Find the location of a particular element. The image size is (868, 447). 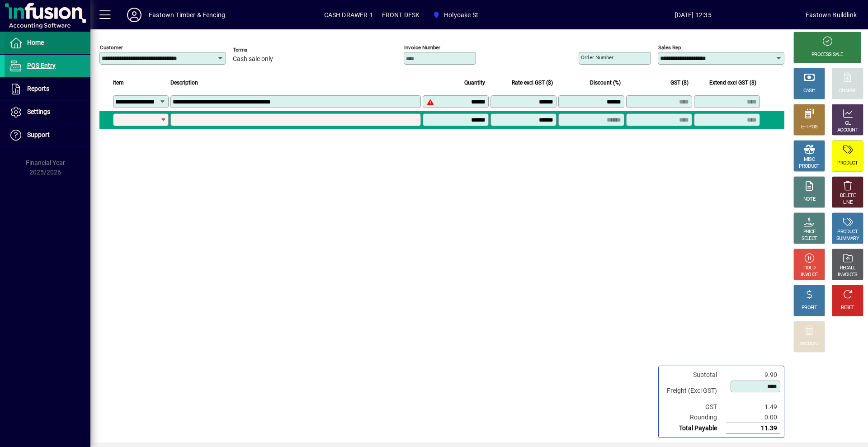

td: GST is located at coordinates (694, 407).